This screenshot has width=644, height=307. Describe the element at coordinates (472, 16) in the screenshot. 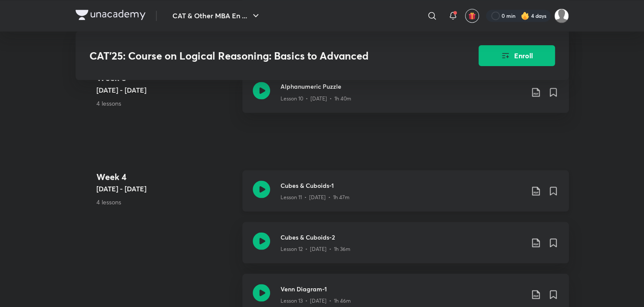

I see `img: avatar` at that location.